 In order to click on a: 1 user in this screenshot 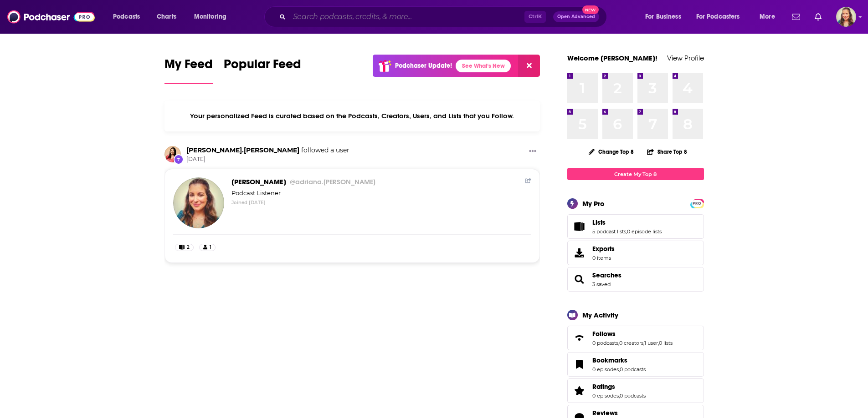, I will do `click(651, 343)`.